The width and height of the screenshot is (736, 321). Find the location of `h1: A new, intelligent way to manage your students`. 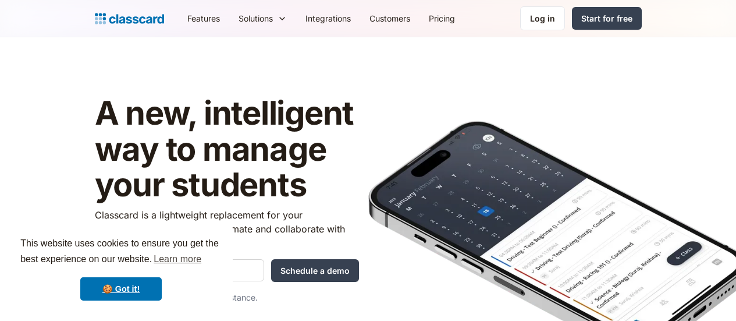

h1: A new, intelligent way to manage your students is located at coordinates (227, 149).